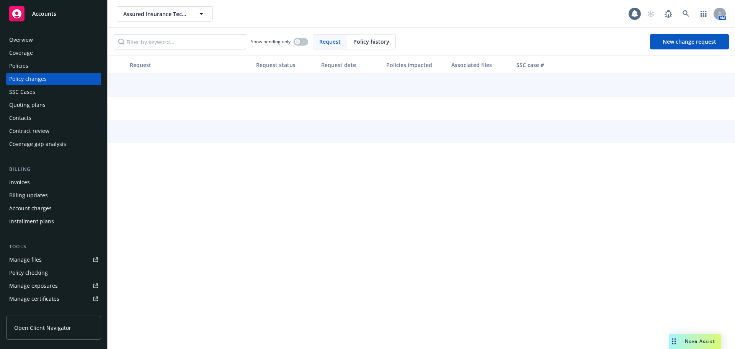 The image size is (735, 349). I want to click on div: Policy changes, so click(28, 79).